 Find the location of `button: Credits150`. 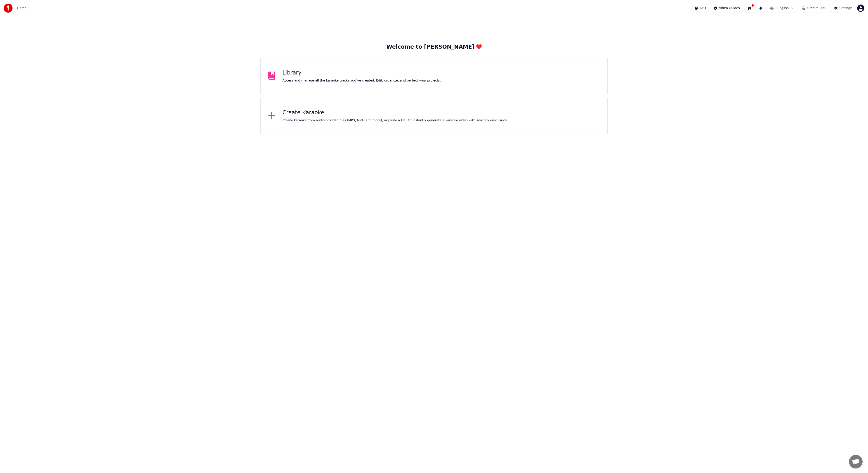

button: Credits150 is located at coordinates (814, 8).